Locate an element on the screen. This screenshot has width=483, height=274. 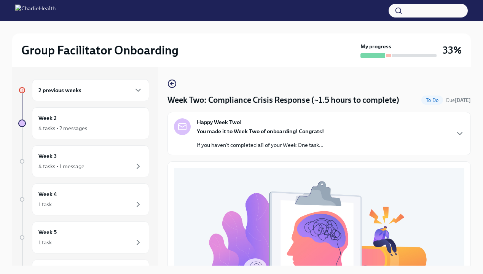
strong: My progress is located at coordinates (376, 46).